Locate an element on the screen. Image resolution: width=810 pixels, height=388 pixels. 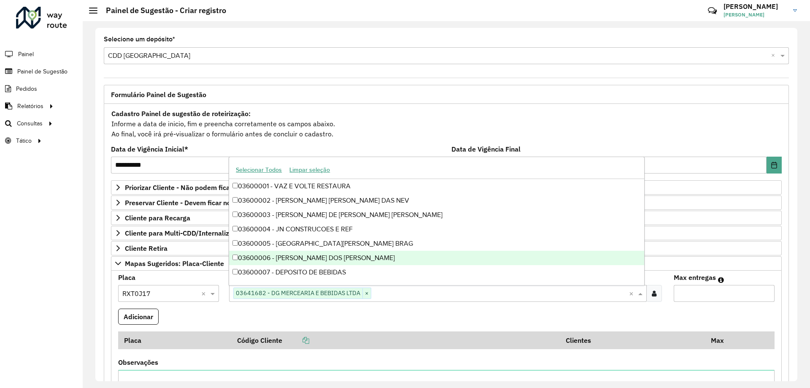
span: Mapas Sugeridos: Placa-Cliente is located at coordinates (174, 263).